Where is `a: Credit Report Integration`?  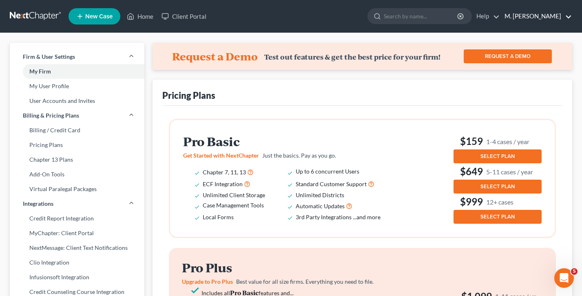 a: Credit Report Integration is located at coordinates (77, 218).